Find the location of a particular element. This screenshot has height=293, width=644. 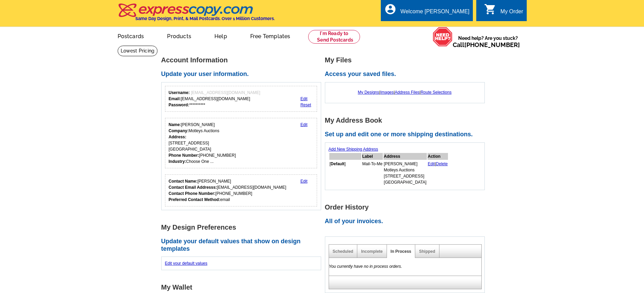

a: Delete is located at coordinates (442, 164).